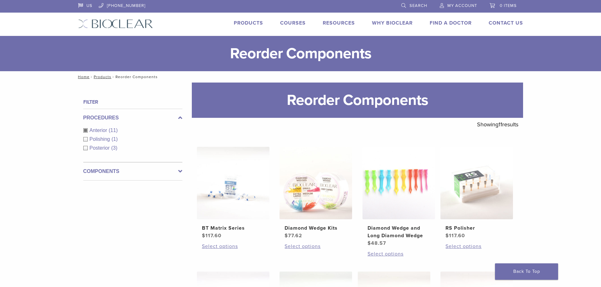 The height and width of the screenshot is (287, 601). What do you see at coordinates (497, 125) in the screenshot?
I see `p: Showing results` at bounding box center [497, 125].